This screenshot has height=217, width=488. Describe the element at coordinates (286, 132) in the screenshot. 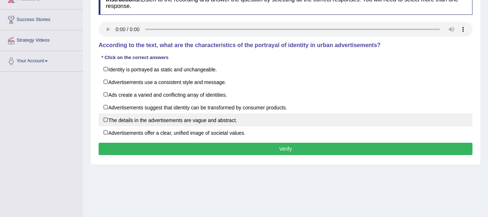

I see `label: Advertisements offer a clear, unified image of societal values.` at that location.